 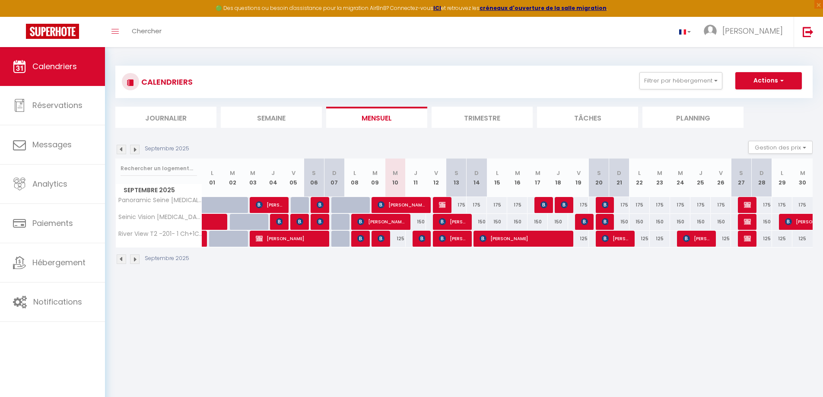 I want to click on li: Semaine, so click(x=271, y=117).